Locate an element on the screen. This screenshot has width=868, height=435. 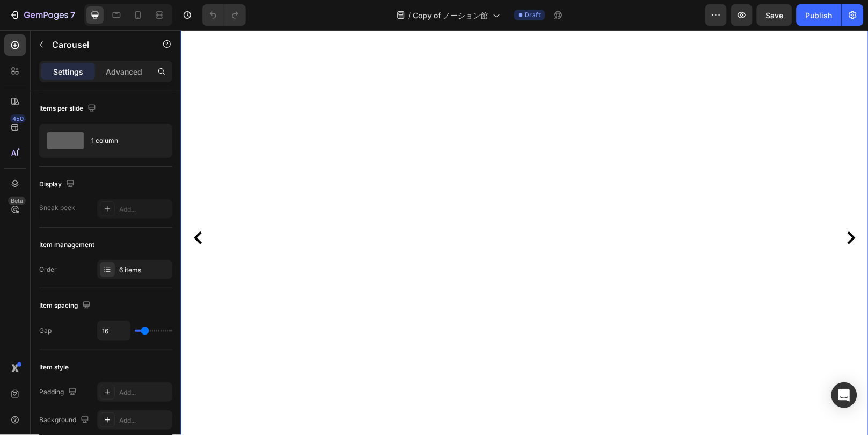
button: Save is located at coordinates (774, 15).